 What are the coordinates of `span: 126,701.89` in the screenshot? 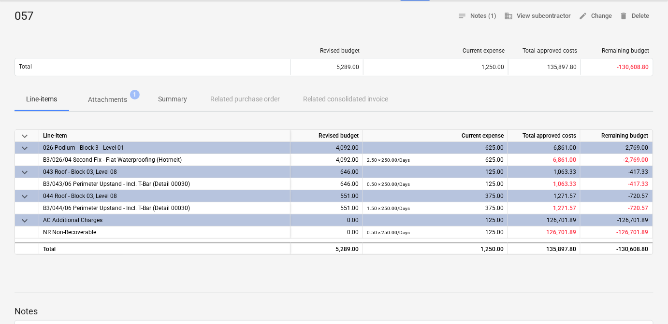 It's located at (561, 232).